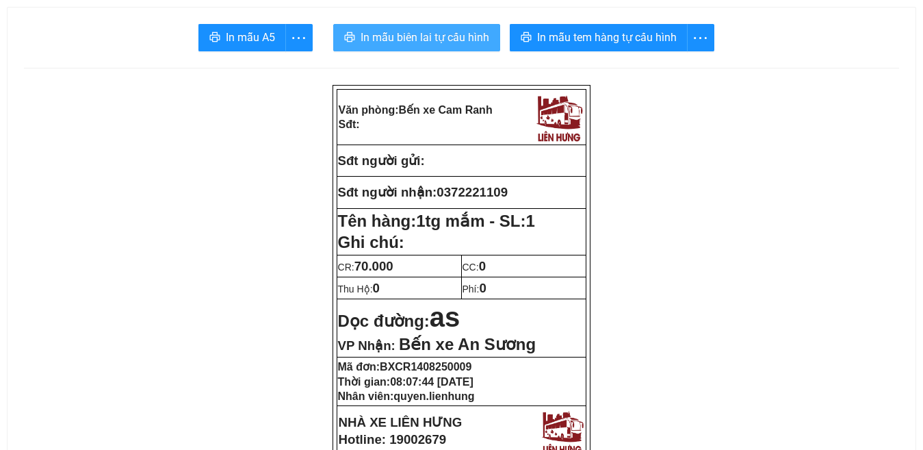 The height and width of the screenshot is (450, 923). I want to click on span: In mẫu biên lai tự cấu hình, so click(425, 37).